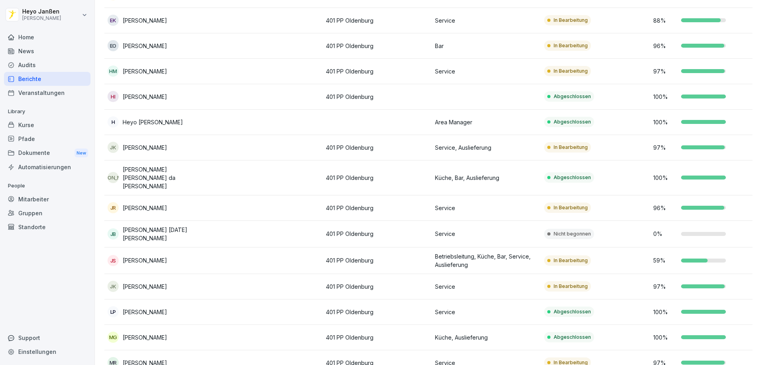  What do you see at coordinates (47, 51) in the screenshot?
I see `a: News` at bounding box center [47, 51].